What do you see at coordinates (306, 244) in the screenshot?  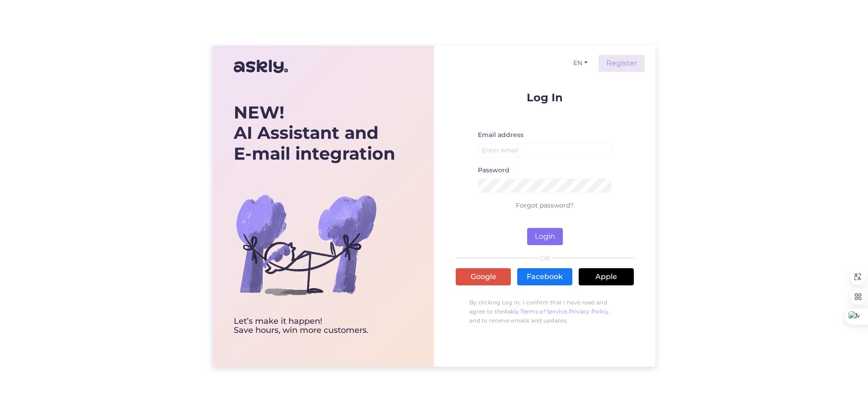 I see `img: bg-askly` at bounding box center [306, 244].